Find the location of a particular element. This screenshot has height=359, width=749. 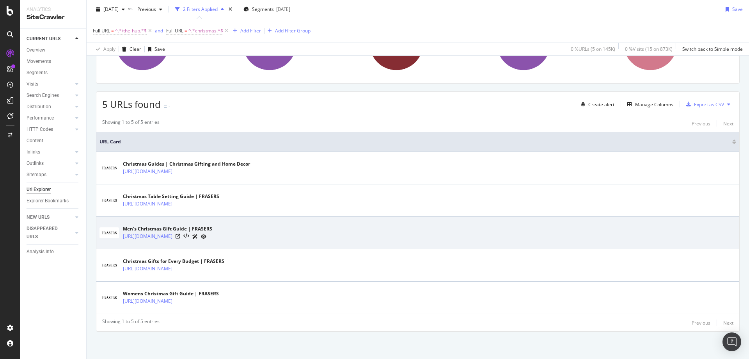

button: Next is located at coordinates (728, 123).